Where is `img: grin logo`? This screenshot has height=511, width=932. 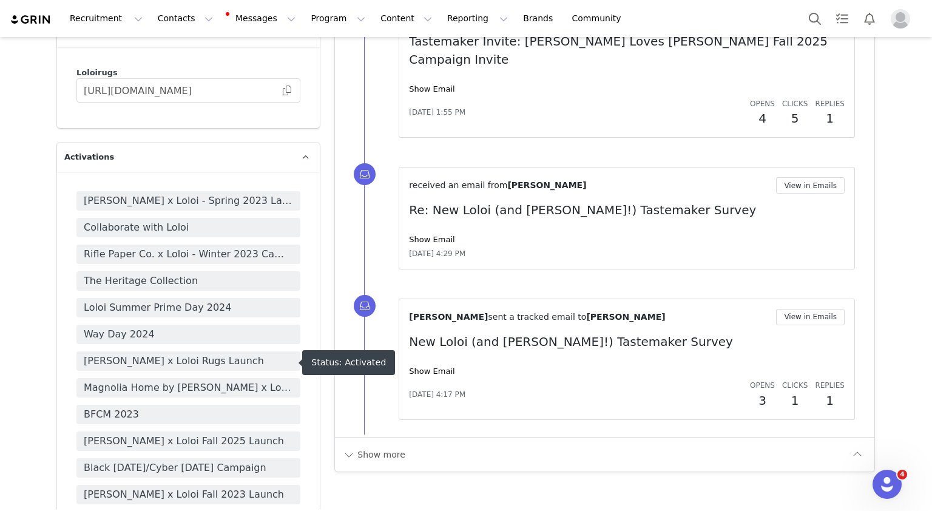 img: grin logo is located at coordinates (31, 19).